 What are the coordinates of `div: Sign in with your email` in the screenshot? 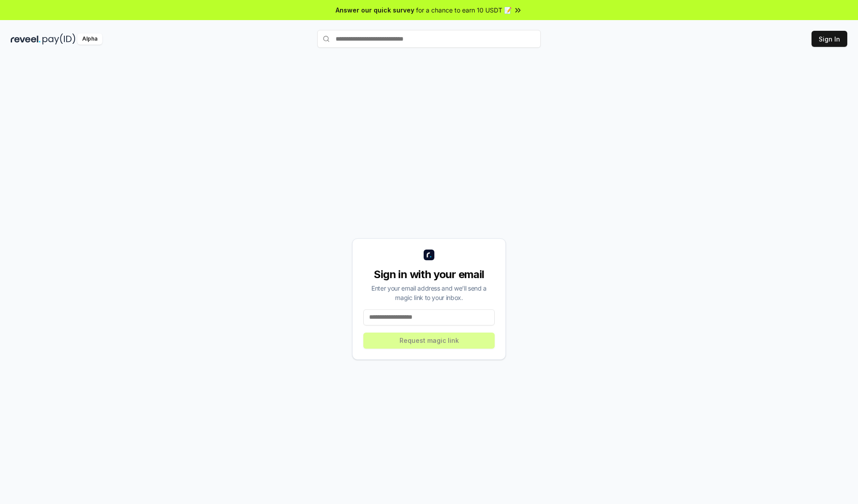 It's located at (429, 274).